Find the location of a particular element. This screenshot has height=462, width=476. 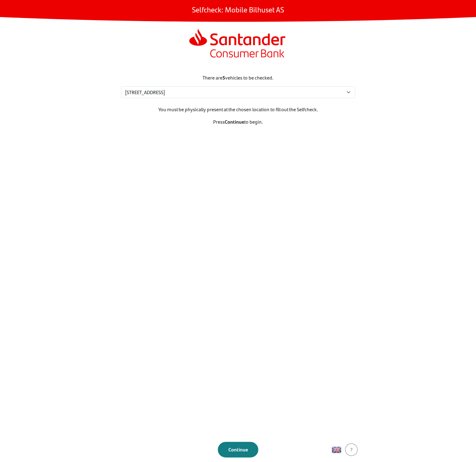

p: You must be physically present at the chosen location to fill out the Selfcheck. is located at coordinates (238, 110).